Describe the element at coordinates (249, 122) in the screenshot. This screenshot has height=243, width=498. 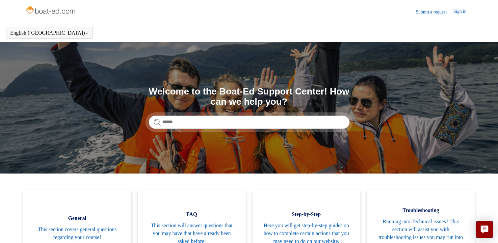
I see `input: Search` at that location.